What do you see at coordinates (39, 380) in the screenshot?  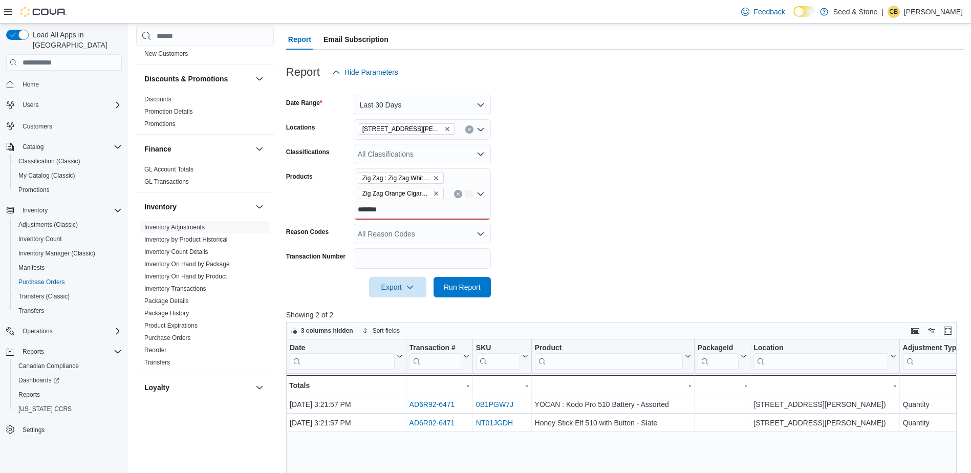 I see `span: Dashboards` at bounding box center [39, 380].